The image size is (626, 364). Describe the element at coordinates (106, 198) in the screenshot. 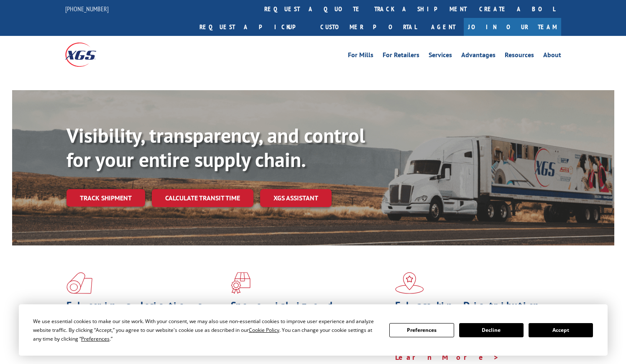

I see `a: Track shipment` at that location.